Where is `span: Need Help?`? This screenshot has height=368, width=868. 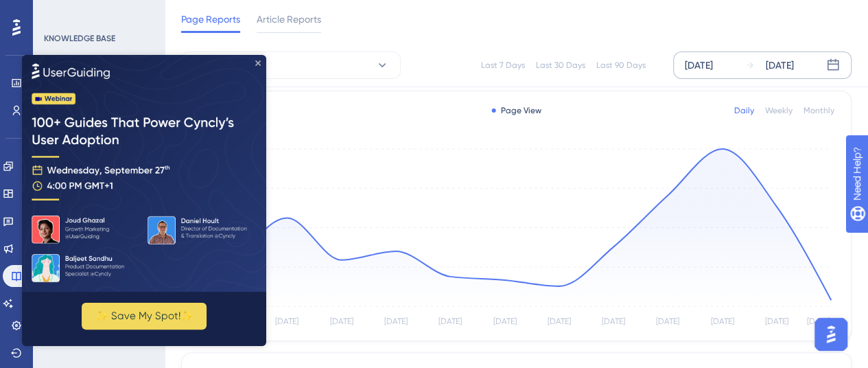
span: Need Help? is located at coordinates (59, 11).